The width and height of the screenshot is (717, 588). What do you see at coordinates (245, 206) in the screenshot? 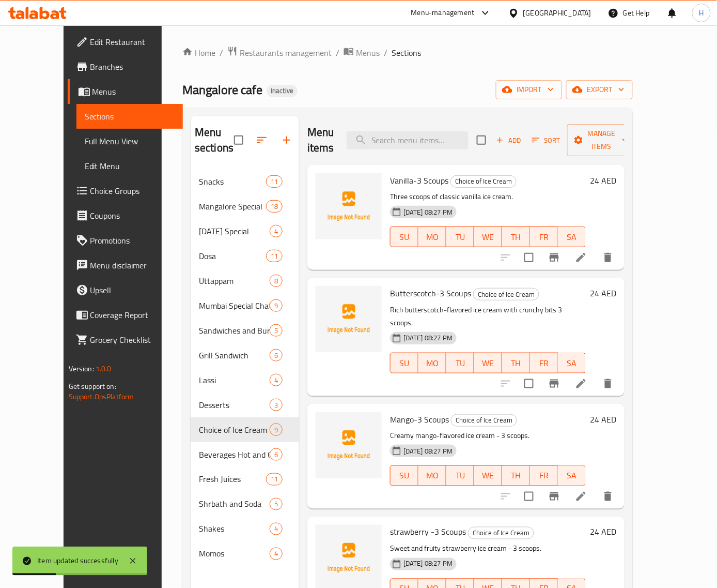
I see `div: Mangalore Special18` at bounding box center [245, 206].